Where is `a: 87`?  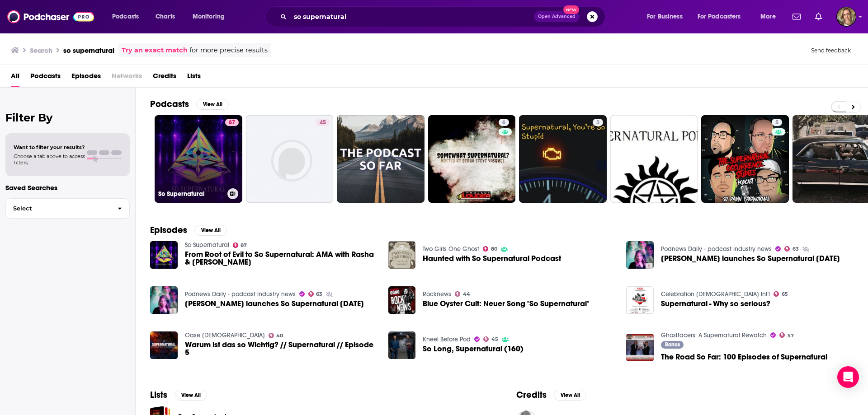 a: 87 is located at coordinates (240, 245).